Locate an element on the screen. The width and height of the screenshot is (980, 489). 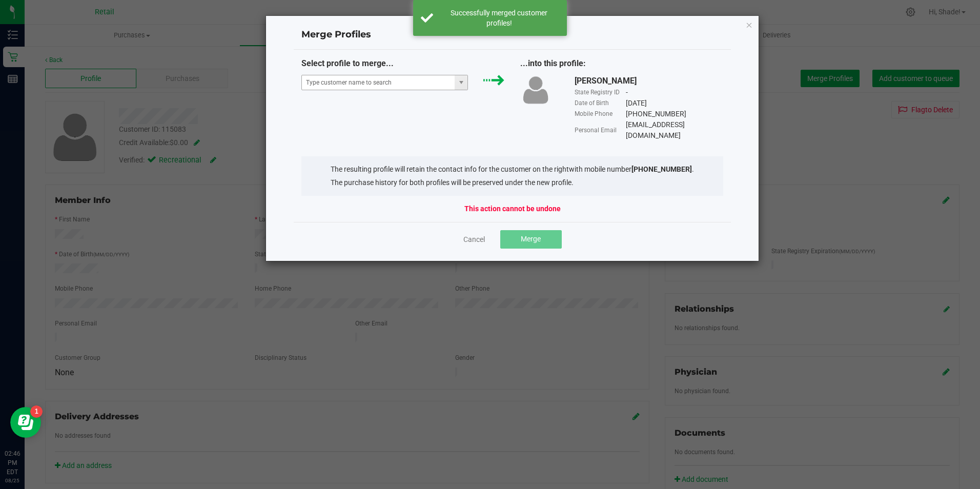
span: 1 is located at coordinates (6, 5).